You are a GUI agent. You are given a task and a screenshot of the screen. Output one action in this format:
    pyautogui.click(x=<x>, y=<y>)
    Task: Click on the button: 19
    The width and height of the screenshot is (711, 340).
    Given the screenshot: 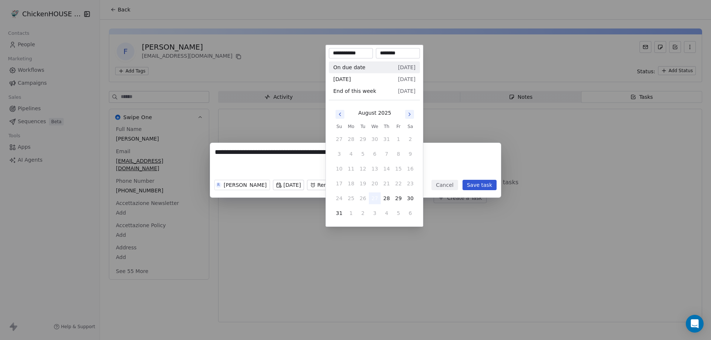 What is the action you would take?
    pyautogui.click(x=363, y=184)
    